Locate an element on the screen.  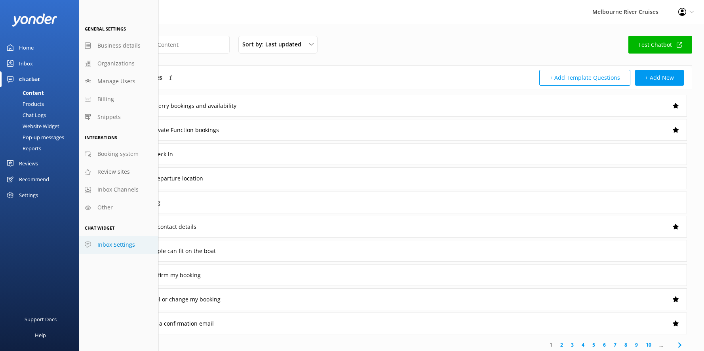
a: 3 is located at coordinates (572, 344).